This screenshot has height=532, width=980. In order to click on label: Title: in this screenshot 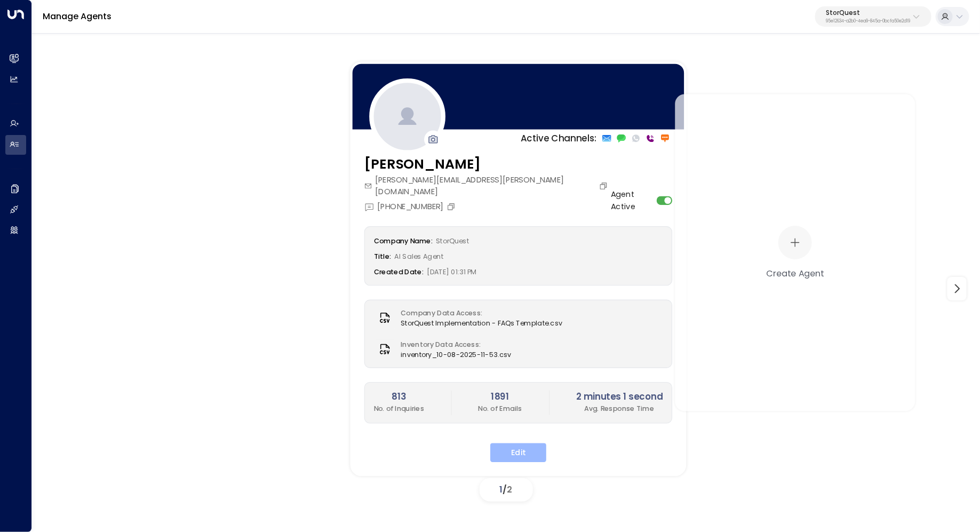, I will do `click(382, 256)`.